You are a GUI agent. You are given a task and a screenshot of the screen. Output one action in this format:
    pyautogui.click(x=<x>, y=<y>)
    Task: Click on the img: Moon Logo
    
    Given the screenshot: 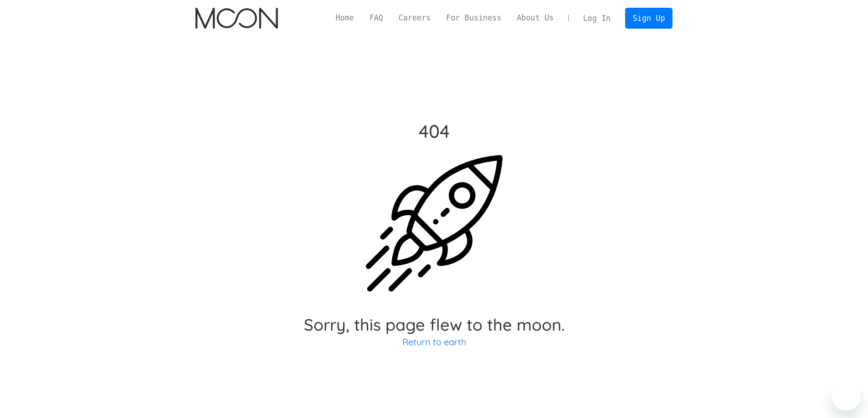 What is the action you would take?
    pyautogui.click(x=236, y=18)
    